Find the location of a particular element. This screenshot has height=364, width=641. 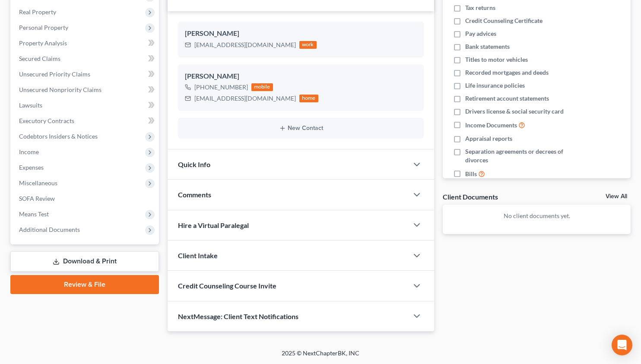

span: Life insurance policies is located at coordinates (495, 86).